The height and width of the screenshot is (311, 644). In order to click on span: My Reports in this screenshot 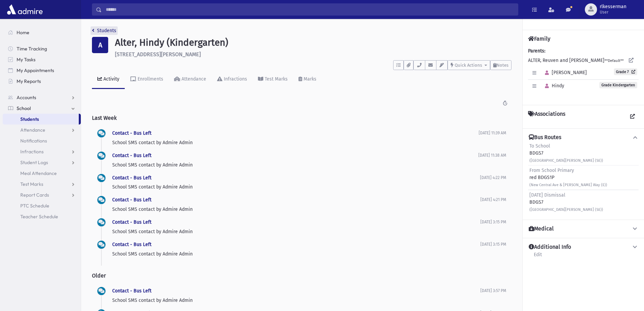, I will do `click(29, 81)`.